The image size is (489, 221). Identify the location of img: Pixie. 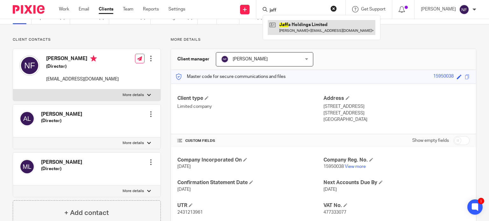
(29, 9).